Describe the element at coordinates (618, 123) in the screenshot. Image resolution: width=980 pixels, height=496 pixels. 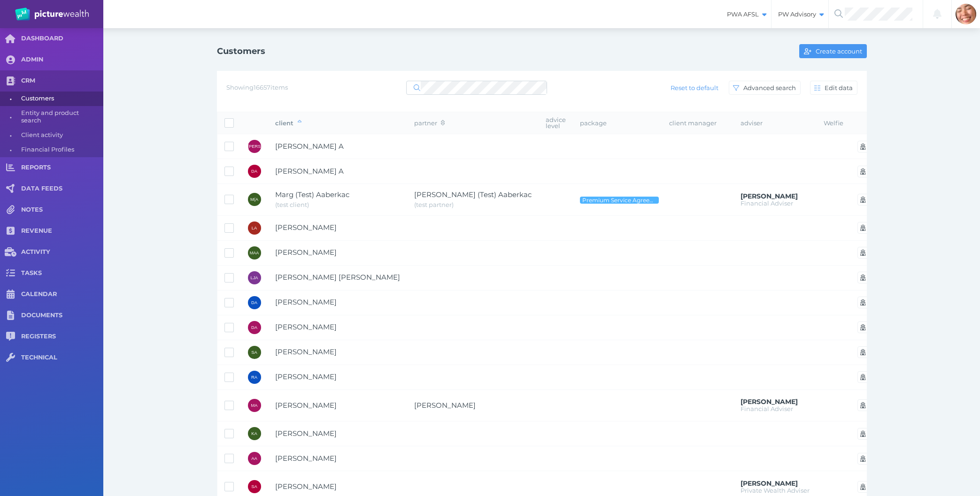
I see `th: package` at that location.